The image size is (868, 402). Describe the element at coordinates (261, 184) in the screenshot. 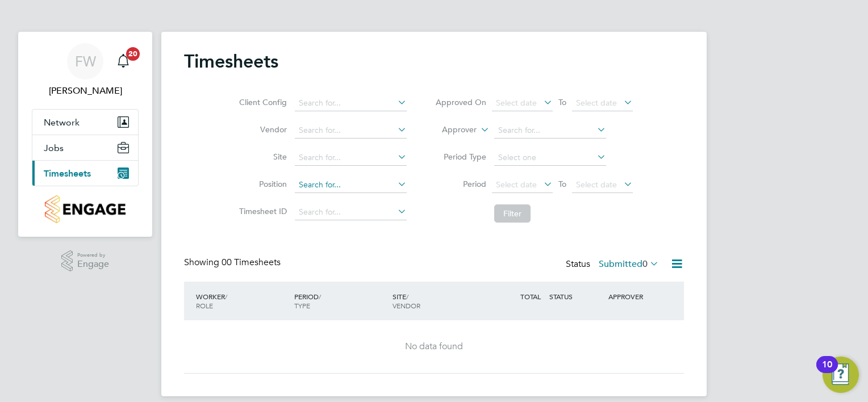

I see `label: Position` at that location.